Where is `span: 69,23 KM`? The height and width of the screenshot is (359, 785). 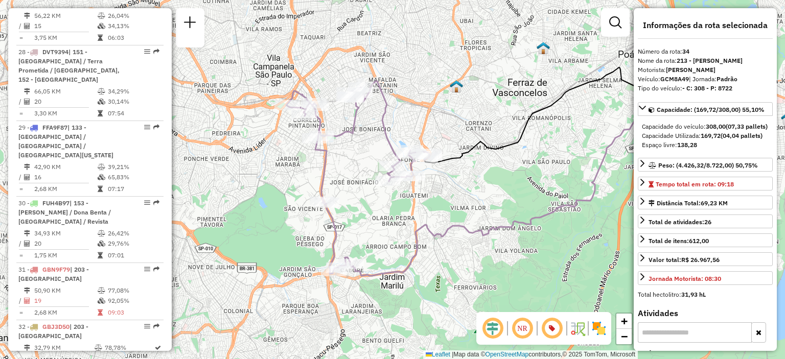 span: 69,23 KM is located at coordinates (714, 203).